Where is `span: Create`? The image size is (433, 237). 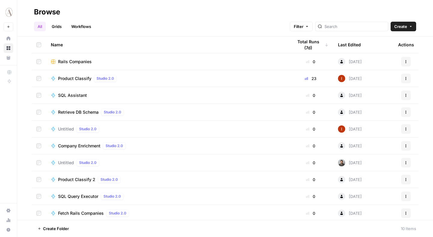 span: Create is located at coordinates (400, 26).